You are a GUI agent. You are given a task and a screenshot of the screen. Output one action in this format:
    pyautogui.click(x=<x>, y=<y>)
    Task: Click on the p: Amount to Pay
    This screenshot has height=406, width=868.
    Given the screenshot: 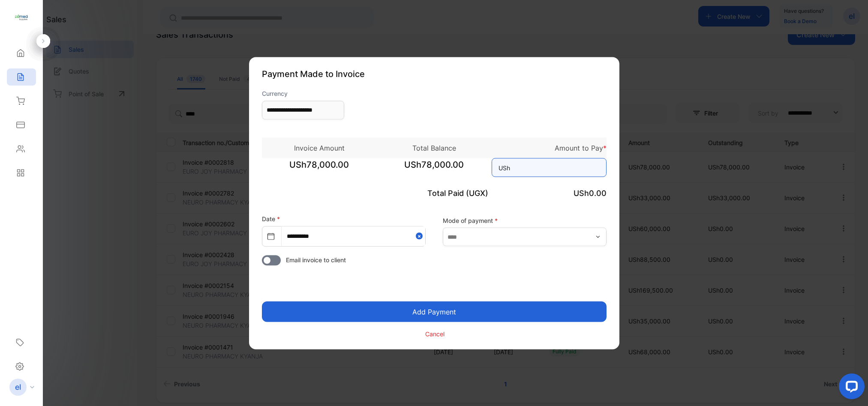 What is the action you would take?
    pyautogui.click(x=549, y=148)
    